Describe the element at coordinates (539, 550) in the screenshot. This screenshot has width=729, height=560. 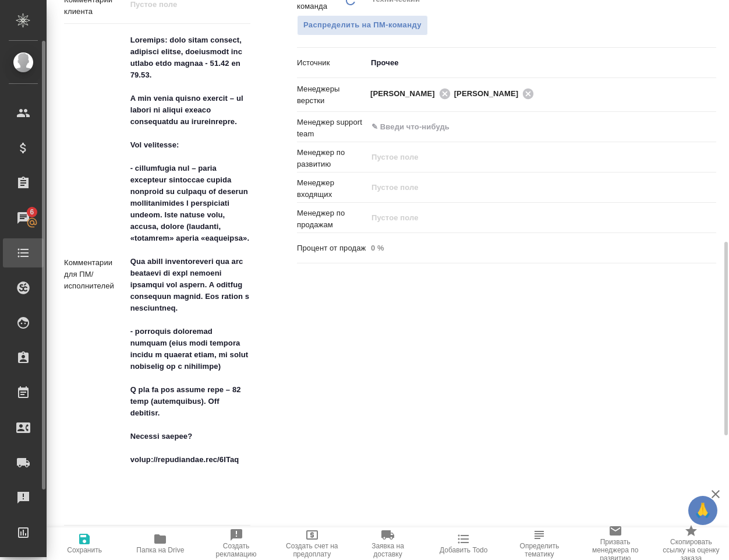
I see `span: Определить тематику` at that location.